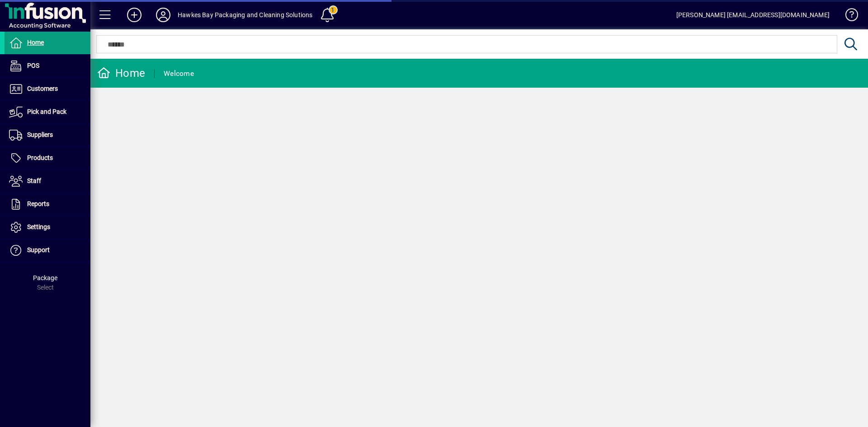 This screenshot has width=868, height=427. I want to click on span: Support, so click(39, 250).